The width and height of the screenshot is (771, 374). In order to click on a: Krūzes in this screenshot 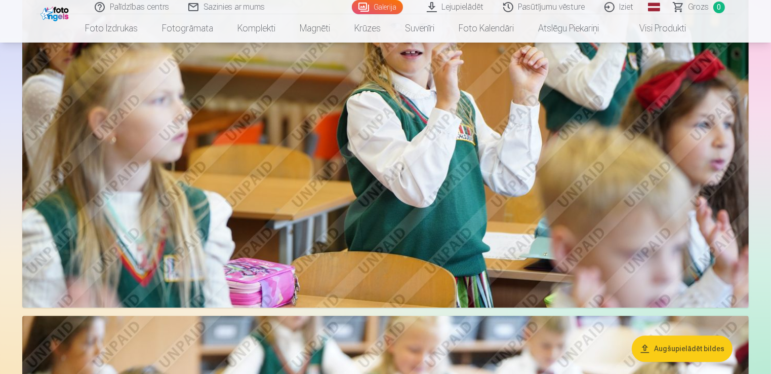, I will do `click(368, 28)`.